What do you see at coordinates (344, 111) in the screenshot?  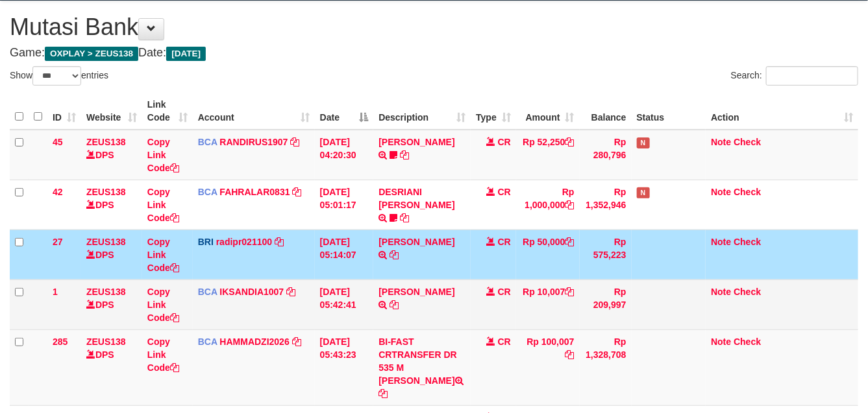 I see `th: Date: activate to sort column descending` at bounding box center [344, 111].